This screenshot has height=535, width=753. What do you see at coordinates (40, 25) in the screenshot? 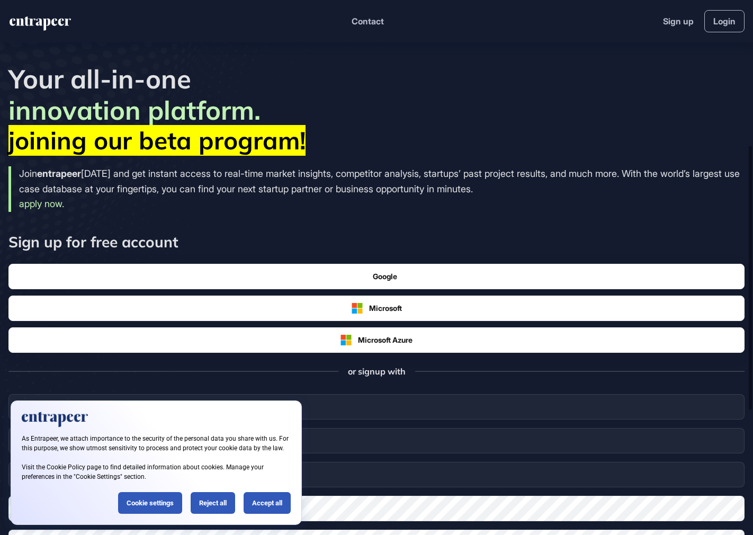
I see `a: entrapeer-logo` at bounding box center [40, 25].